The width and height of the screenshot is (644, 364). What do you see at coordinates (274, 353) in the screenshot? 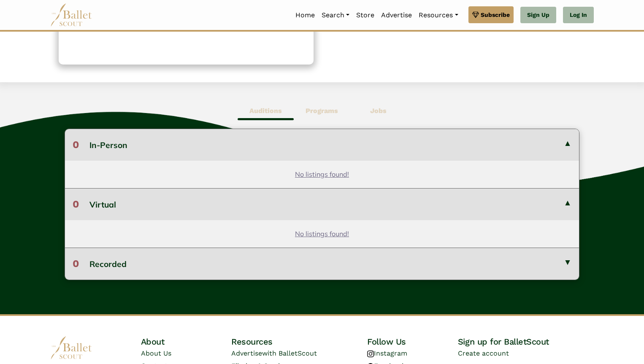
I see `a: Advertisewith BalletScout` at bounding box center [274, 353].